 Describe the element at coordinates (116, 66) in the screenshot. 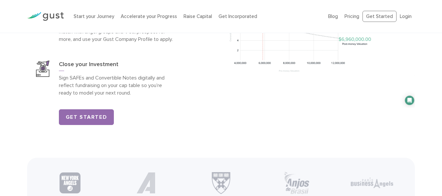

I see `h3: Close your Investment` at that location.